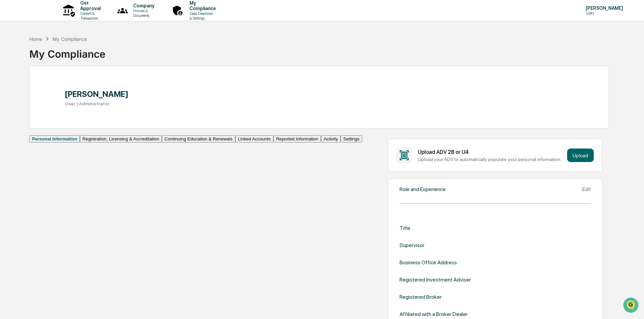  Describe the element at coordinates (143, 13) in the screenshot. I see `p: Policies & Documents` at that location.